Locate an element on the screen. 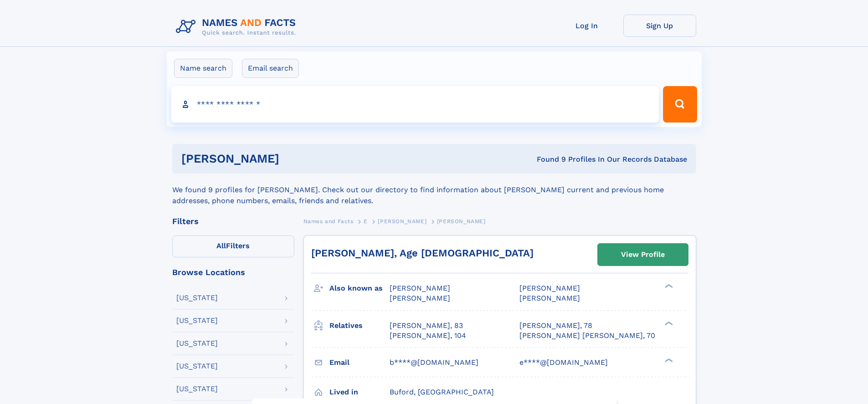 The height and width of the screenshot is (404, 868). label: Filters is located at coordinates (234, 247).